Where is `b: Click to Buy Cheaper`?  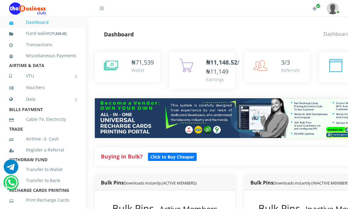 b: Click to Buy Cheaper is located at coordinates (172, 157).